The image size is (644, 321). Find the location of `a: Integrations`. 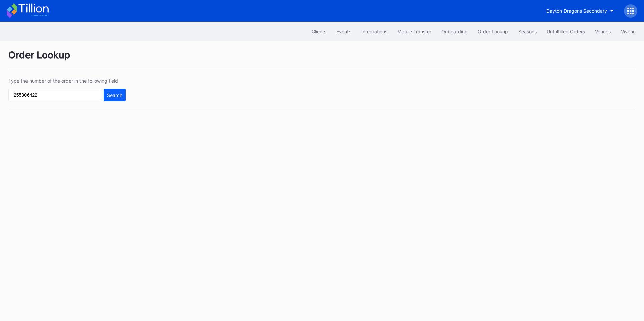

a: Integrations is located at coordinates (374, 32).